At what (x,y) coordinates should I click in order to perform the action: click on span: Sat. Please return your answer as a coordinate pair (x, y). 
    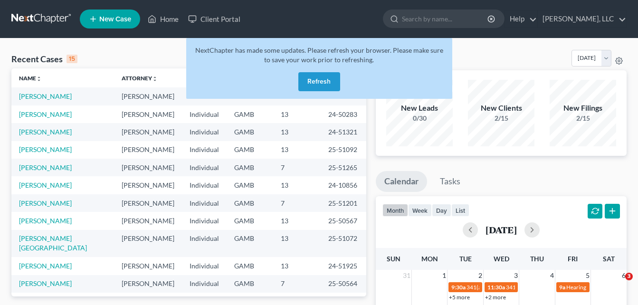
    Looking at the image, I should click on (609, 258).